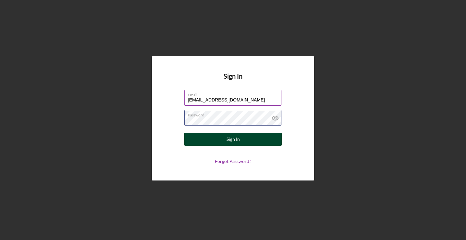 Image resolution: width=466 pixels, height=240 pixels. Describe the element at coordinates (233, 81) in the screenshot. I see `h4: Sign In` at that location.